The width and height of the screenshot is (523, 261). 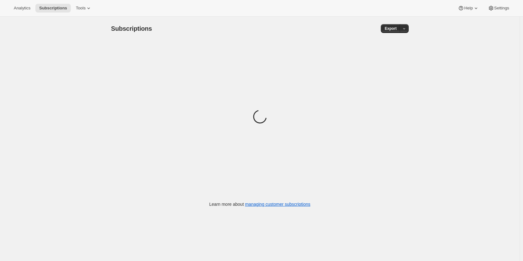 What do you see at coordinates (499, 8) in the screenshot?
I see `button: Settings` at bounding box center [499, 8].